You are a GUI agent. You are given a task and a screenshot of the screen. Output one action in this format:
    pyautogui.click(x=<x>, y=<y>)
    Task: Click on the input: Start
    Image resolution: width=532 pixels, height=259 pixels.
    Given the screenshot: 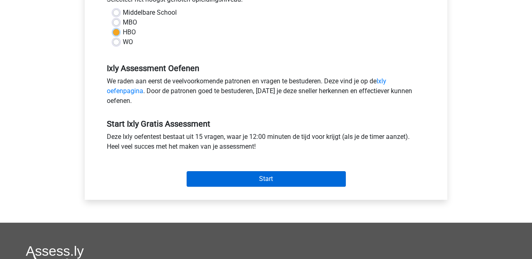 What is the action you would take?
    pyautogui.click(x=266, y=179)
    